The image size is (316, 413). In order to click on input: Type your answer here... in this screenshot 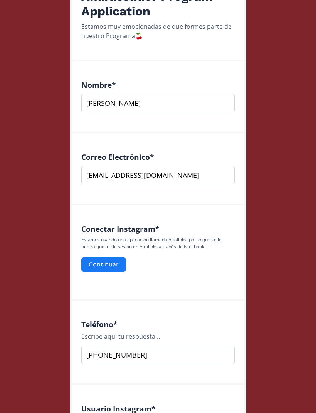, I will do `click(158, 355)`.